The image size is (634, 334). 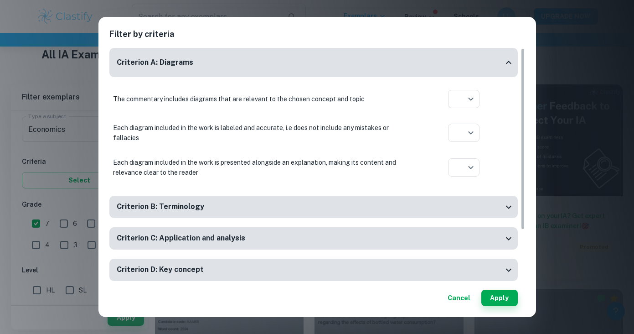 What do you see at coordinates (317, 38) in the screenshot?
I see `h2: Filter by criteria` at bounding box center [317, 38].